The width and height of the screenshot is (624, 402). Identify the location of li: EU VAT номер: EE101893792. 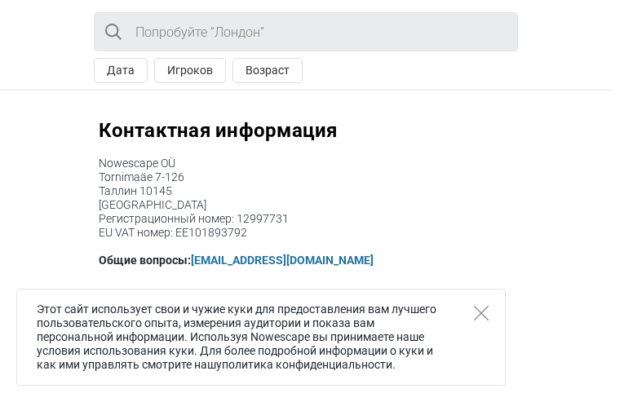
(312, 233).